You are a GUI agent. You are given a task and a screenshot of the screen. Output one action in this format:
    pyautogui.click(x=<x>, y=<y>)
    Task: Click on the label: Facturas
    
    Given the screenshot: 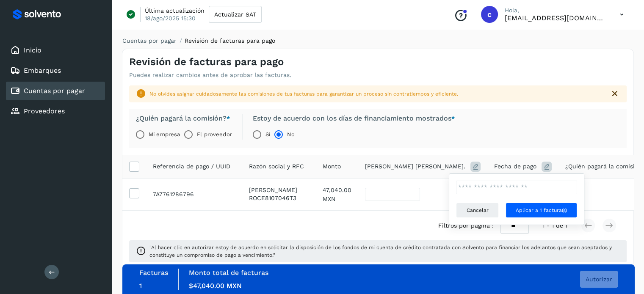 What is the action you would take?
    pyautogui.click(x=154, y=272)
    